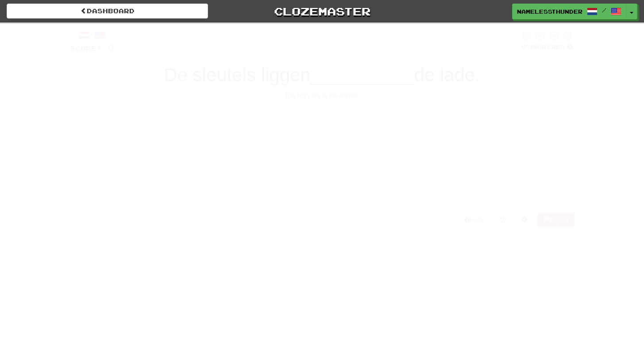 Image resolution: width=644 pixels, height=352 pixels. Describe the element at coordinates (550, 11) in the screenshot. I see `span: NamelessThunder7522` at that location.